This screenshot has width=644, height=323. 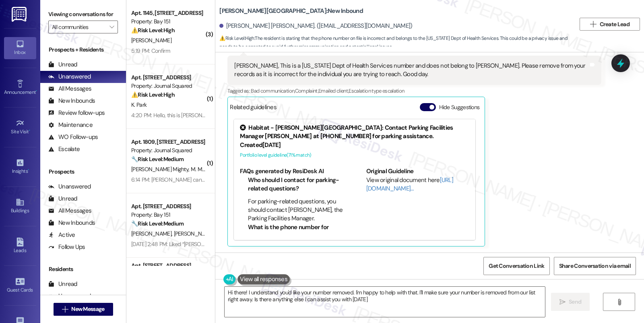 What do you see at coordinates (296, 185) in the screenshot?
I see `li: Who should I contact for parking-related questions?` at bounding box center [296, 185].